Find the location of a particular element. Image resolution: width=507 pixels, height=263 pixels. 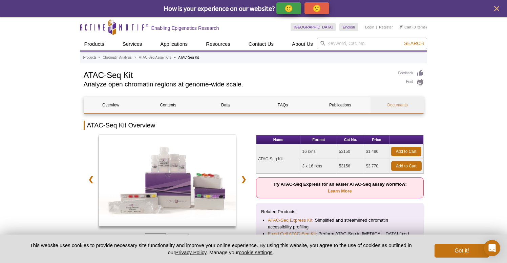

a: Login is located at coordinates (369, 27).